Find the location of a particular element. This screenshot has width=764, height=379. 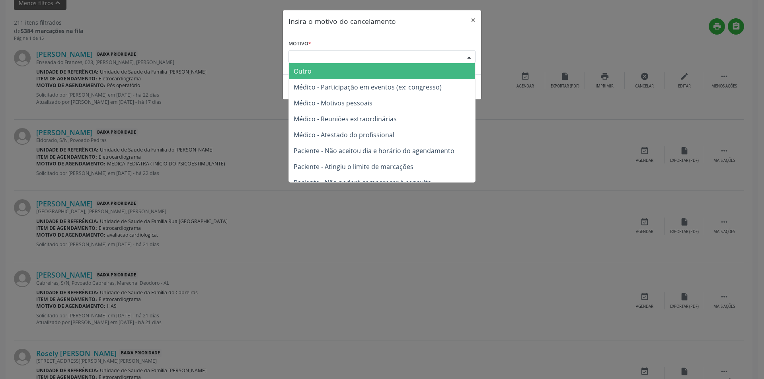

span: Paciente - Não poderá comparecer à consulta is located at coordinates (362, 183).